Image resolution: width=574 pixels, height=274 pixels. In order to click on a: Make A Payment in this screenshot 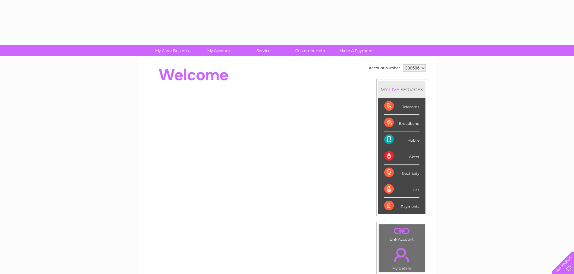, I will do `click(356, 51)`.